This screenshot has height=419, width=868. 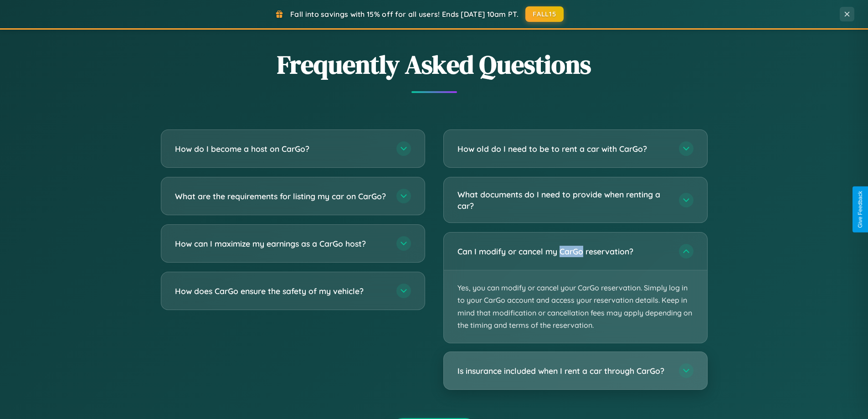 What do you see at coordinates (564, 251) in the screenshot?
I see `h3: Can I modify or cancel my CarGo reservation?` at bounding box center [564, 251].